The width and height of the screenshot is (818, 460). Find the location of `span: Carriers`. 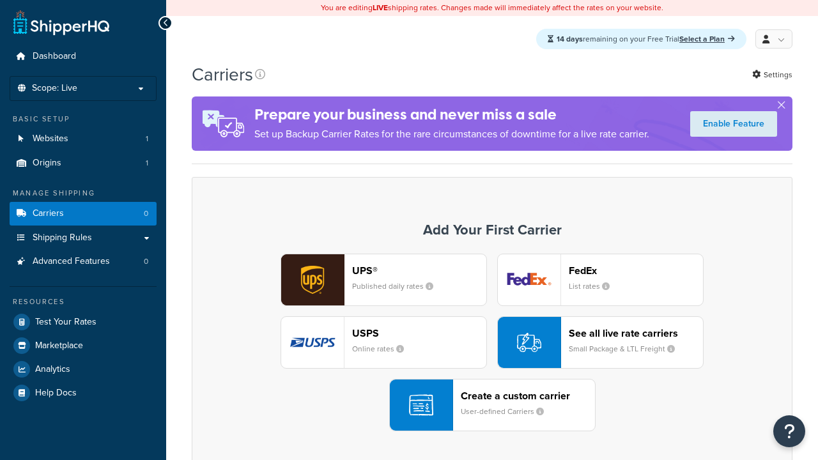

span: Carriers is located at coordinates (48, 213).